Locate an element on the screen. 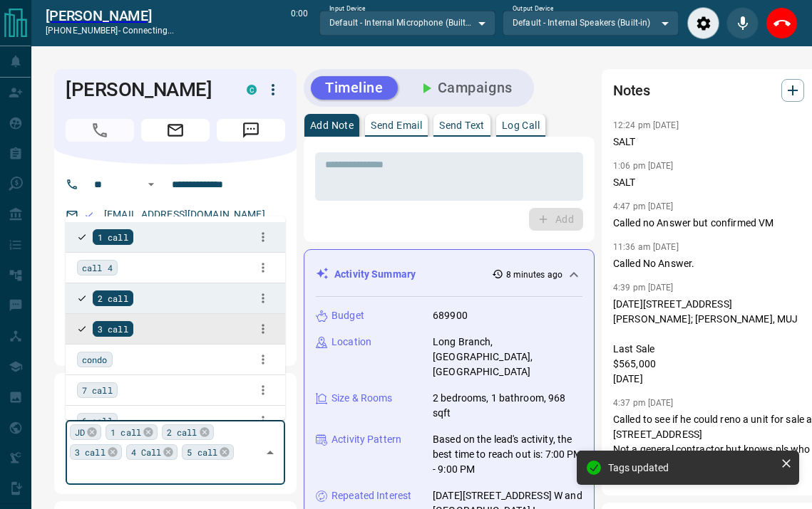  p: Log Call is located at coordinates (521, 125).